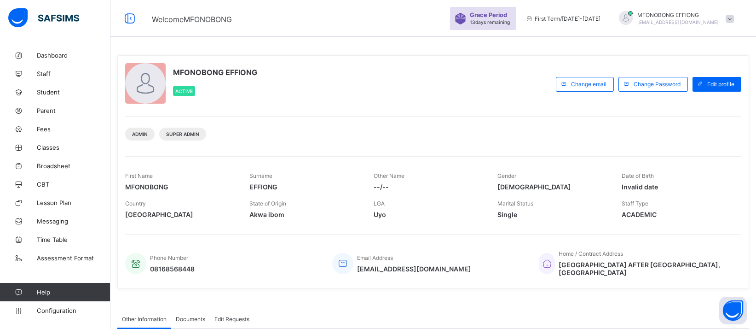  I want to click on span: Marital Status, so click(515, 203).